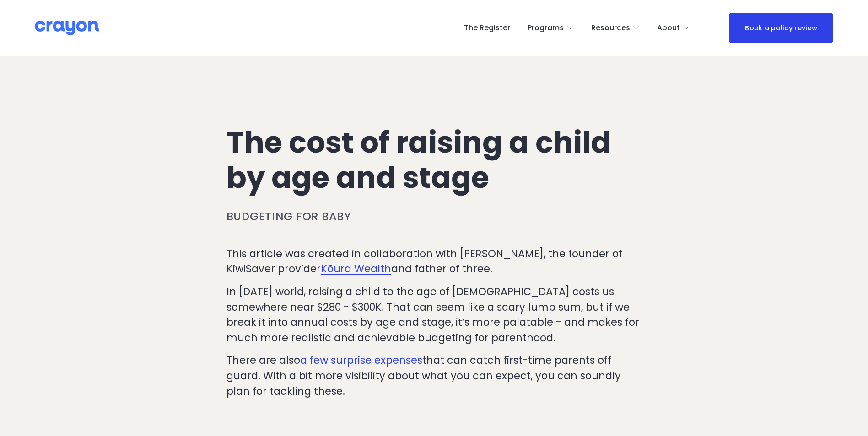 This screenshot has width=868, height=436. I want to click on h1: The cost of raising a child by age and stage, so click(434, 161).